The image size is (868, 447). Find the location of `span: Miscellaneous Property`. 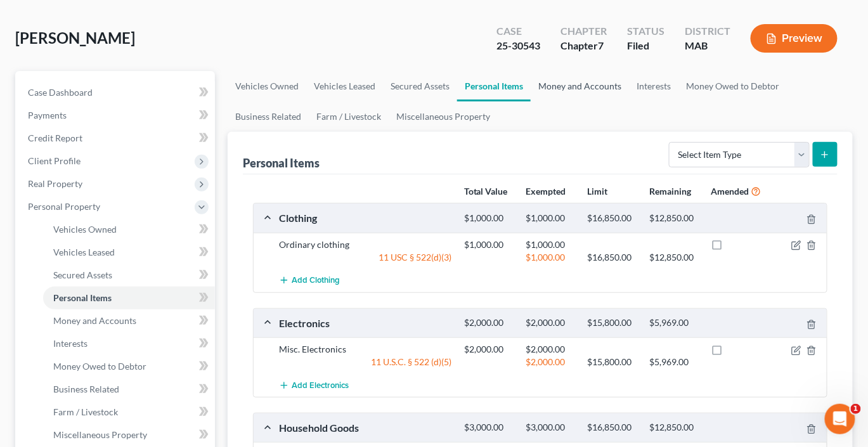

span: Miscellaneous Property is located at coordinates (100, 434).